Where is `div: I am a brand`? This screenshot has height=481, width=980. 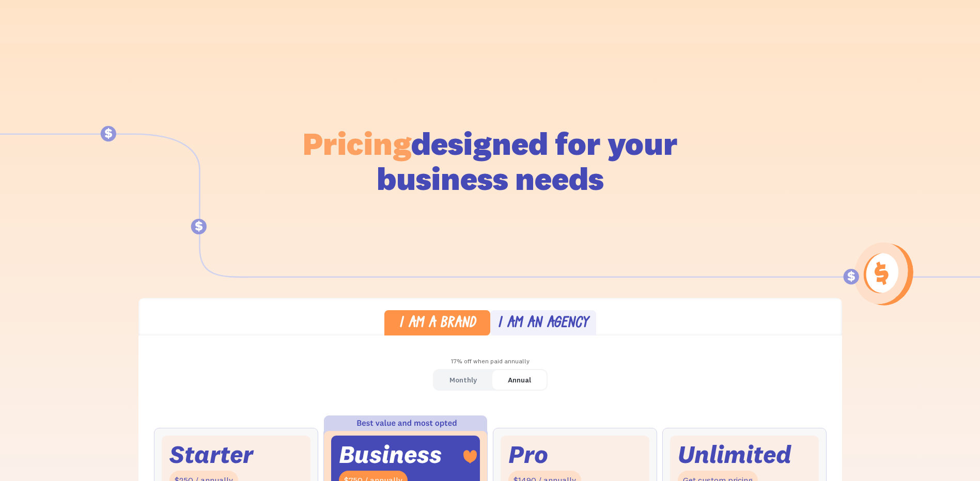 div: I am a brand is located at coordinates (437, 324).